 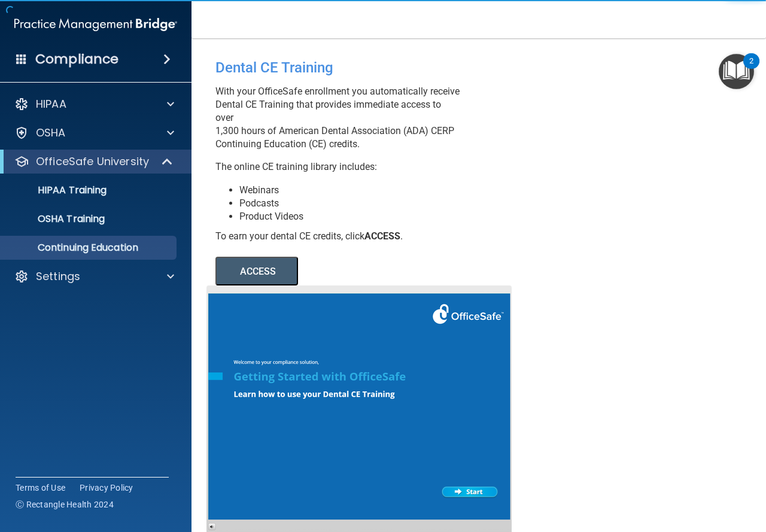 I want to click on a: Settings, so click(x=94, y=276).